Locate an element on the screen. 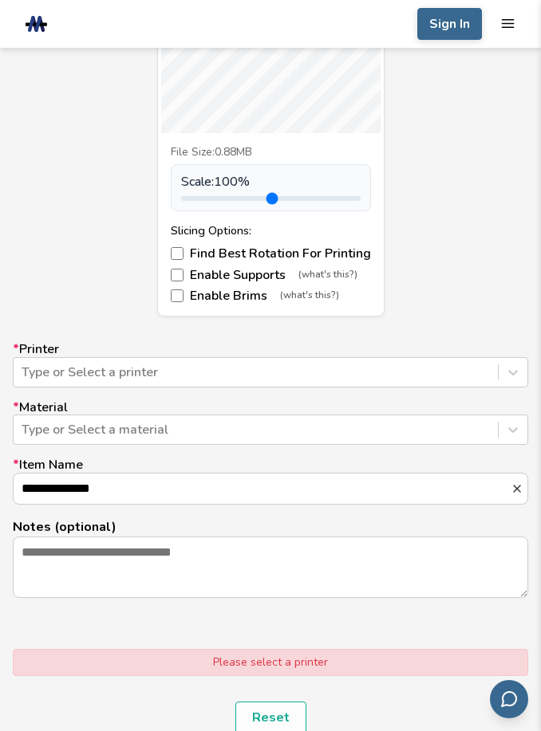  p: Notes (optional) is located at coordinates (270, 527).